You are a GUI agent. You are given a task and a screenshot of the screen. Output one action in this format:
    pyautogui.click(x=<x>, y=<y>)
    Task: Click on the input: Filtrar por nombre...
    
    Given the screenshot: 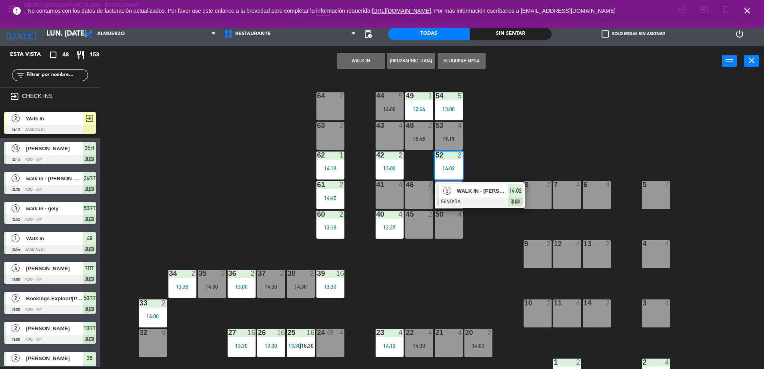 What is the action you would take?
    pyautogui.click(x=56, y=75)
    